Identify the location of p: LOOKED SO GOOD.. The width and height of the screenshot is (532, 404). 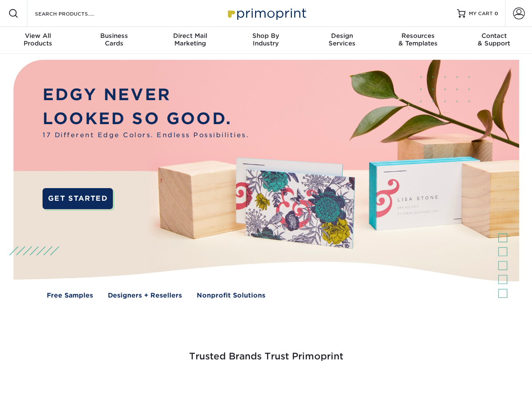
(146, 119).